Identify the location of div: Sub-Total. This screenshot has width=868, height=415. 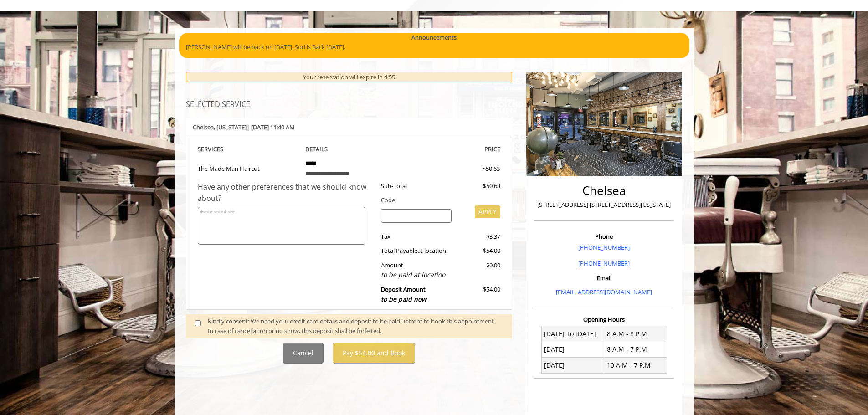
(416, 186).